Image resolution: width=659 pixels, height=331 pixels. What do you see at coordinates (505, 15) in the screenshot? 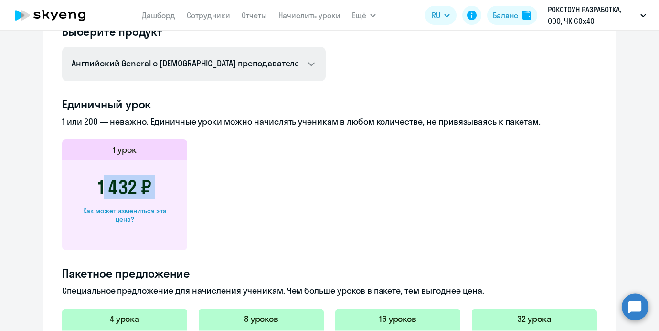
I see `div: Баланс` at bounding box center [505, 15].